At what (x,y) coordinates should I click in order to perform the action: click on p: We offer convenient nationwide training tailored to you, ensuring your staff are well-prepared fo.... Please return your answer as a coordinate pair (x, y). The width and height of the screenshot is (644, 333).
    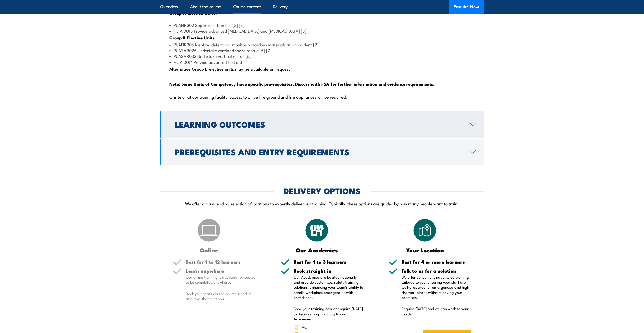
    Looking at the image, I should click on (437, 287).